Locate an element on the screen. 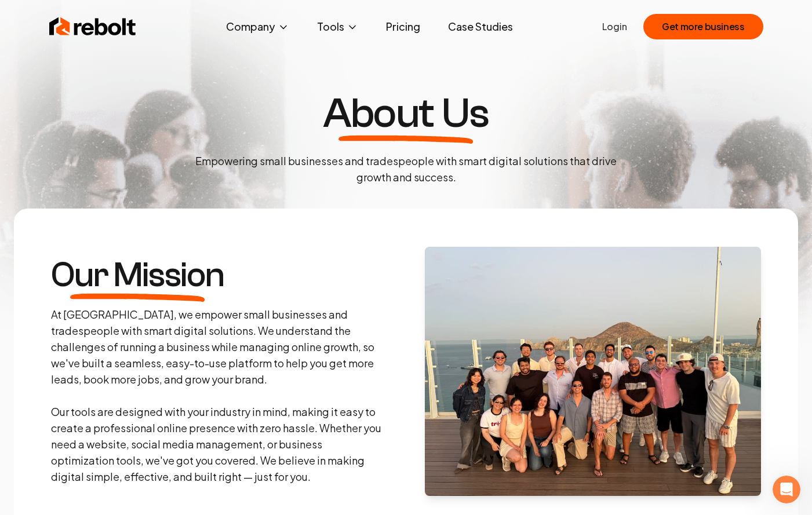 The width and height of the screenshot is (812, 515). a: Login is located at coordinates (614, 27).